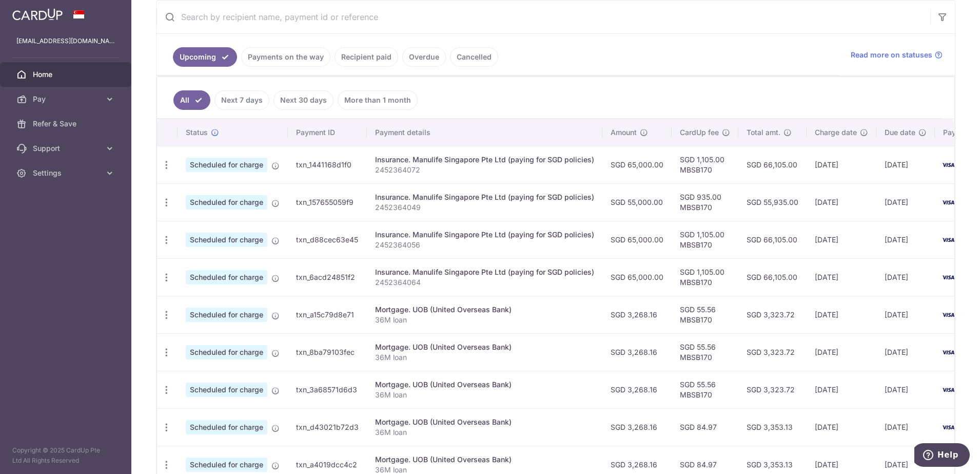 This screenshot has width=980, height=474. Describe the element at coordinates (897, 55) in the screenshot. I see `a: Read more on statuses` at that location.